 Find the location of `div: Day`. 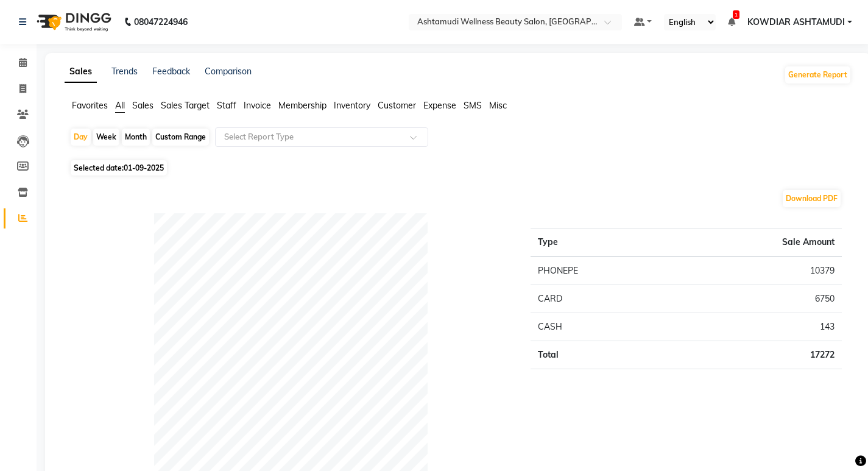

div: Day is located at coordinates (80, 137).